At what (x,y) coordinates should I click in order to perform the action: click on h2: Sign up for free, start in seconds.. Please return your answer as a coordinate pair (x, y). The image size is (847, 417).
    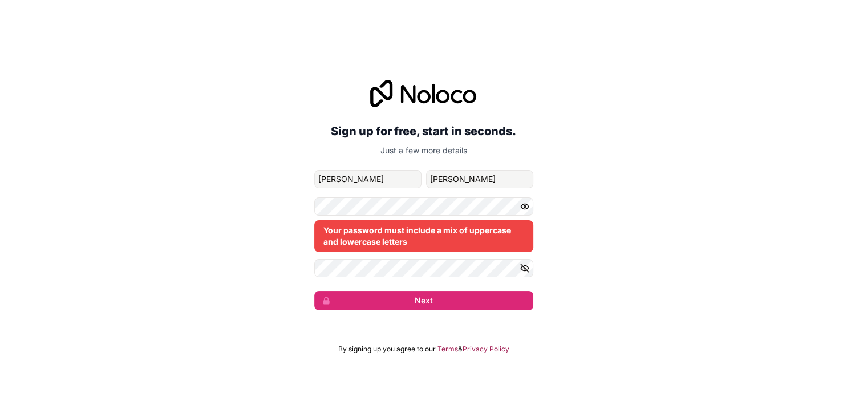
    Looking at the image, I should click on (424, 131).